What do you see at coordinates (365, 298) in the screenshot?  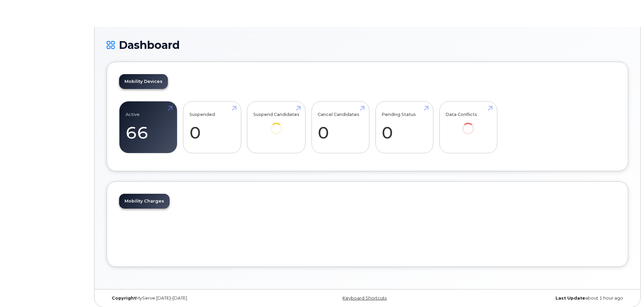 I see `a: Keyboard Shortcuts` at bounding box center [365, 298].